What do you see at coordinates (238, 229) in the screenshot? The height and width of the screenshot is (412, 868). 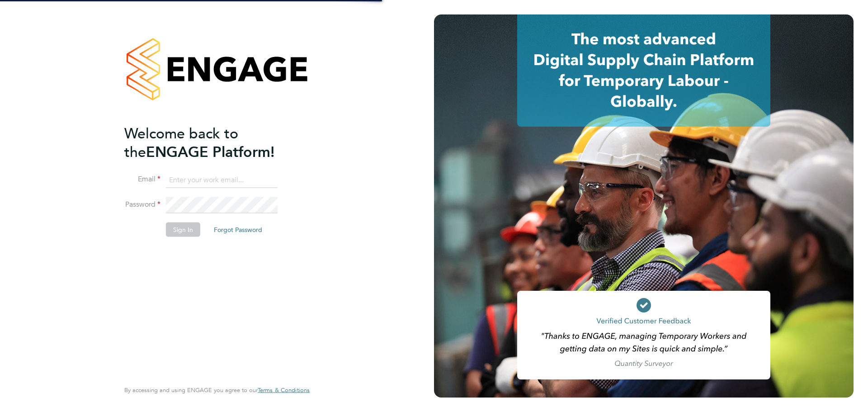 I see `button: Forgot Password` at bounding box center [238, 229].